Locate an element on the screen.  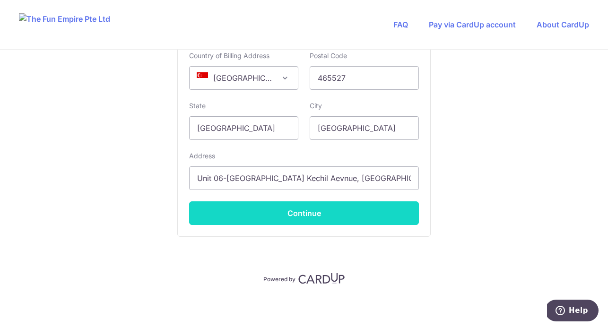
input: Example 123456 is located at coordinates (364, 78).